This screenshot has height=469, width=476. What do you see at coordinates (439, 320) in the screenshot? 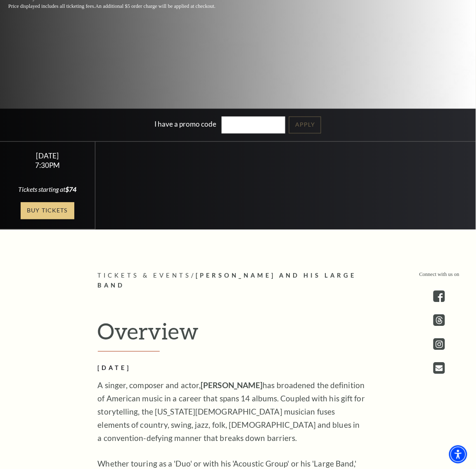
I see `a: threads.com - open in a new tab` at bounding box center [439, 320].